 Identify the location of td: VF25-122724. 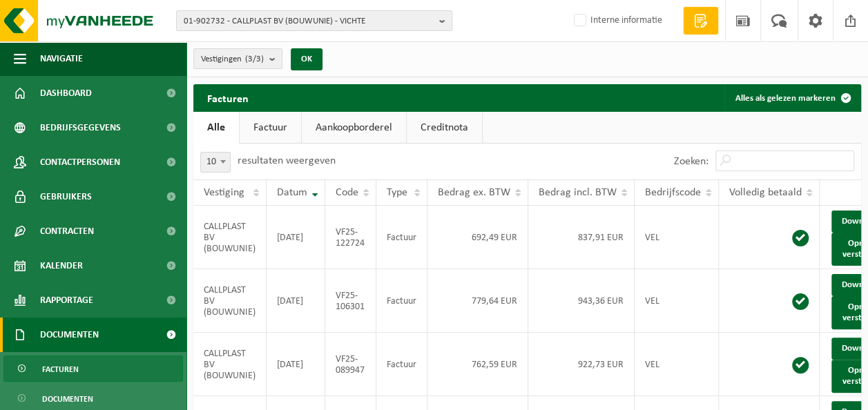
(350, 238).